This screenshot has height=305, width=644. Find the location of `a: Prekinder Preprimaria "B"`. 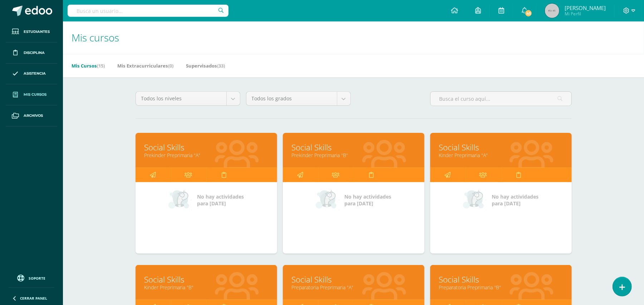

a: Prekinder Preprimaria "B" is located at coordinates (354, 155).